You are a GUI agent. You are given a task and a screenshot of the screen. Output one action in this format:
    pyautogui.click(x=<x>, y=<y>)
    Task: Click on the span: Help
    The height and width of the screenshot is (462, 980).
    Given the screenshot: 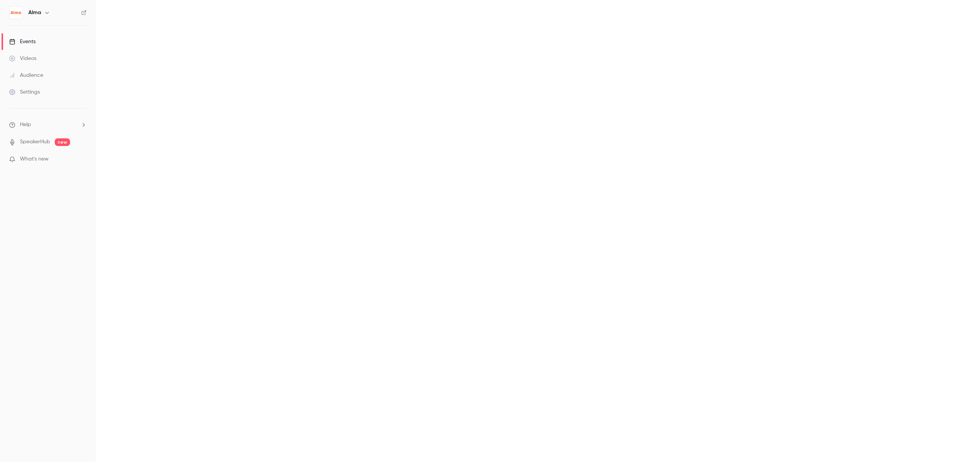 What is the action you would take?
    pyautogui.click(x=25, y=124)
    